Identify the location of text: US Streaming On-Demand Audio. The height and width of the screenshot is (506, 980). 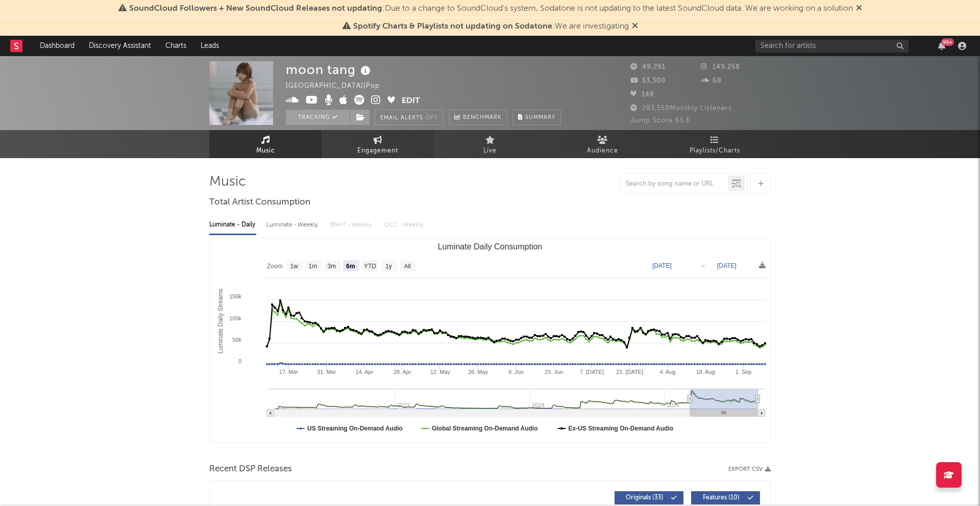
(355, 429).